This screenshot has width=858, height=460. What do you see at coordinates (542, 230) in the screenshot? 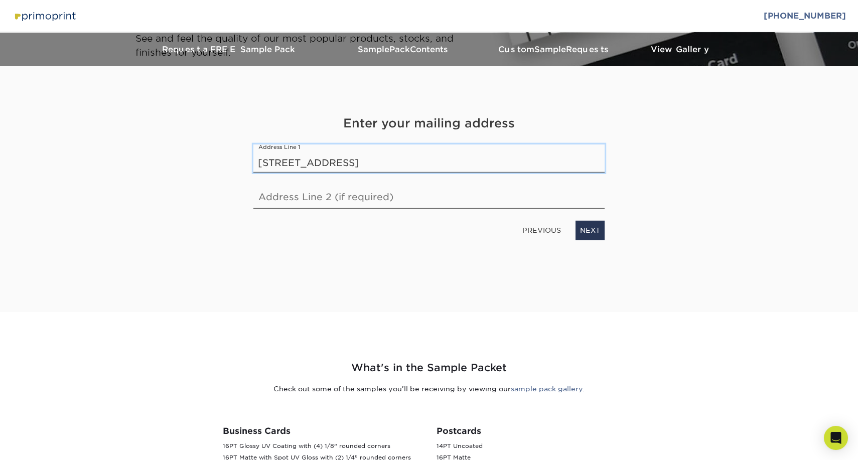
I see `a: PREVIOUS` at bounding box center [542, 230].